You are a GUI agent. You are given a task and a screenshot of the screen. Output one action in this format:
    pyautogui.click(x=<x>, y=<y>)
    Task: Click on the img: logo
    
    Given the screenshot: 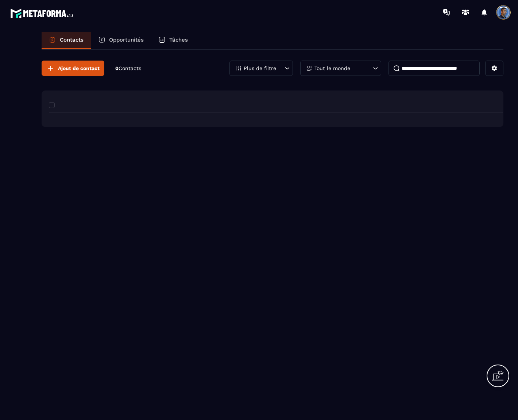 What is the action you would take?
    pyautogui.click(x=43, y=13)
    